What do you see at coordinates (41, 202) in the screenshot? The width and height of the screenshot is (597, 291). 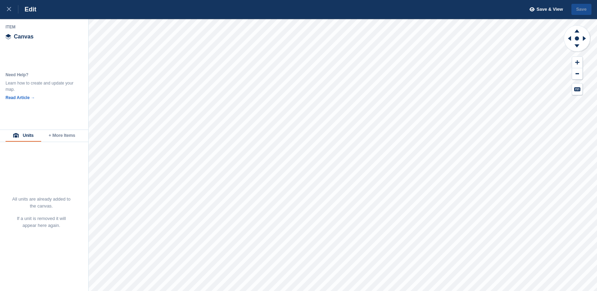 I see `p: All units are already added to the canvas.` at bounding box center [41, 202].